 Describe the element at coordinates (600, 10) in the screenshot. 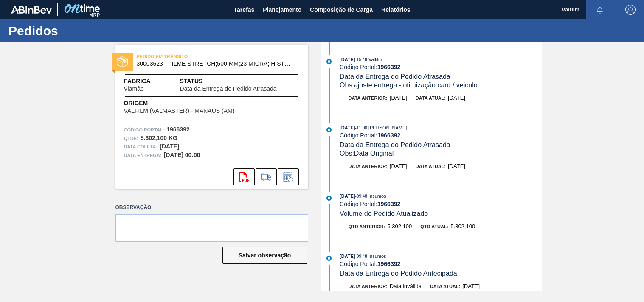

I see `button: Notificações` at that location.